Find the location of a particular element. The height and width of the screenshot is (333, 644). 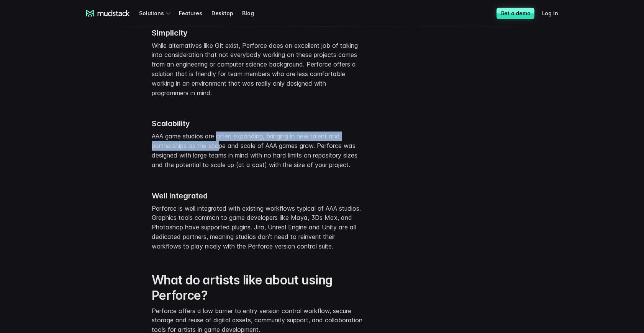

a: Log in is located at coordinates (554, 13).